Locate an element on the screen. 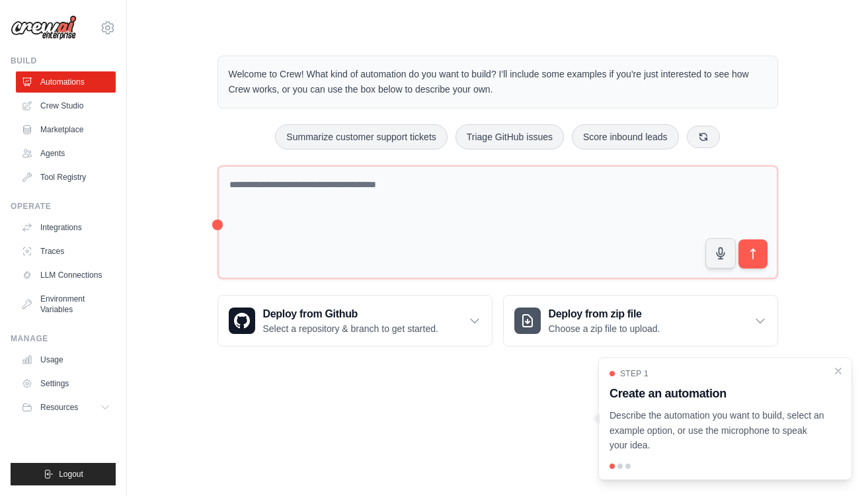 The image size is (868, 496). a: Crew Studio is located at coordinates (66, 106).